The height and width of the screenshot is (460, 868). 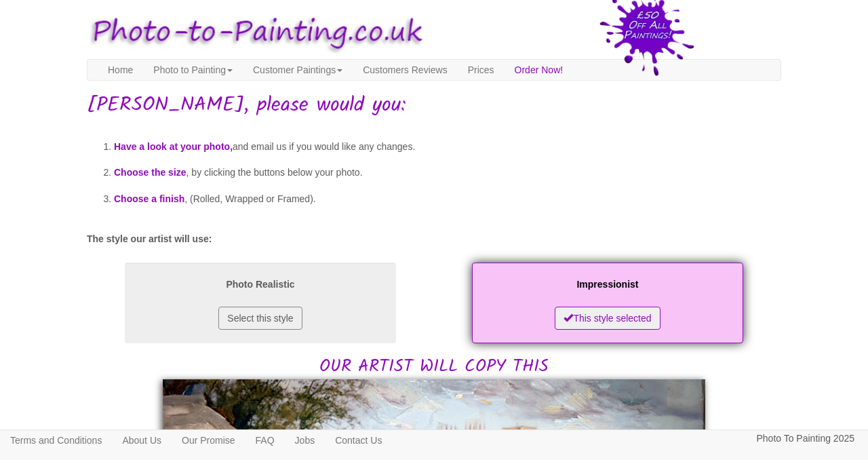 I want to click on a: Home, so click(x=120, y=70).